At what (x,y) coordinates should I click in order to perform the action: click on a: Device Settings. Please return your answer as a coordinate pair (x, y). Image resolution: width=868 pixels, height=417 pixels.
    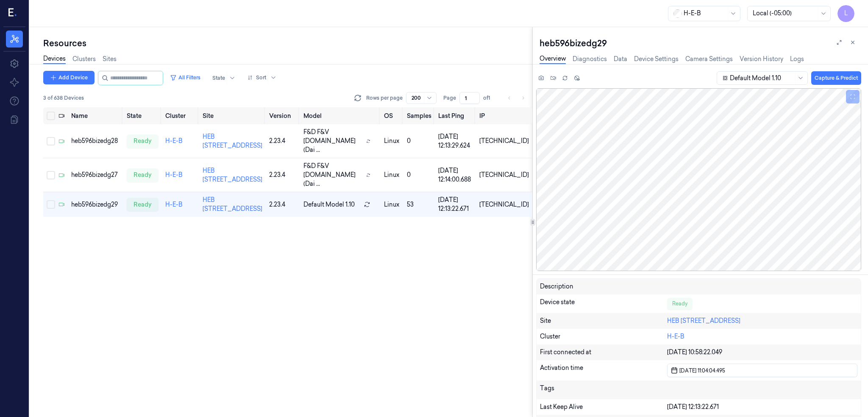
    Looking at the image, I should click on (656, 59).